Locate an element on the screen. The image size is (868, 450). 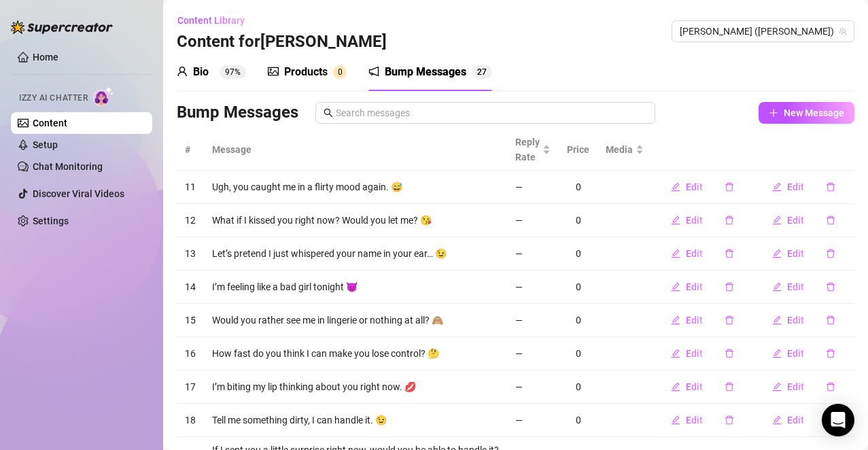
td: I’m biting my lip thinking about you right now. 💋 is located at coordinates (356, 387).